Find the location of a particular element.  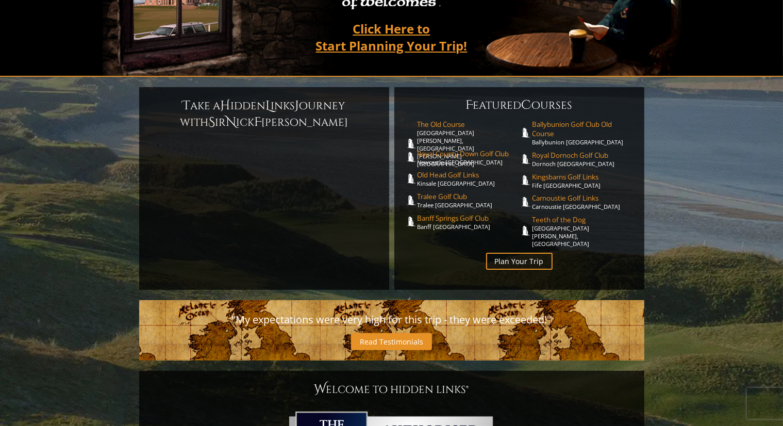

span: Carnoustie Golf Links is located at coordinates (583, 198).